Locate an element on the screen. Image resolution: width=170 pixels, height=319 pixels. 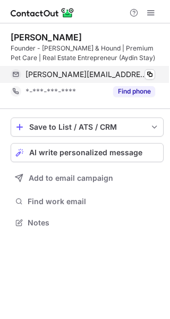
span: Add to email campaign is located at coordinates (71, 178).